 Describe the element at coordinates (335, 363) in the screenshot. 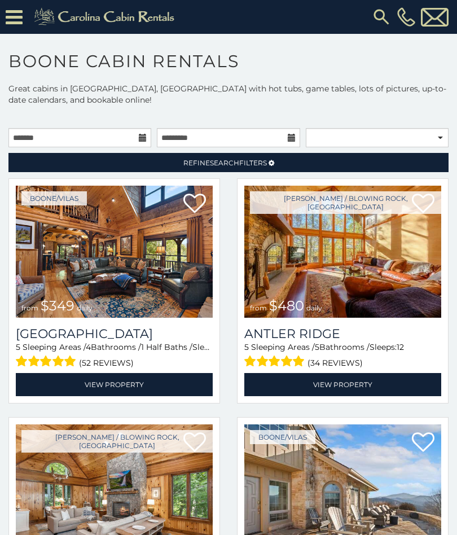

I see `span: (34 reviews)` at that location.